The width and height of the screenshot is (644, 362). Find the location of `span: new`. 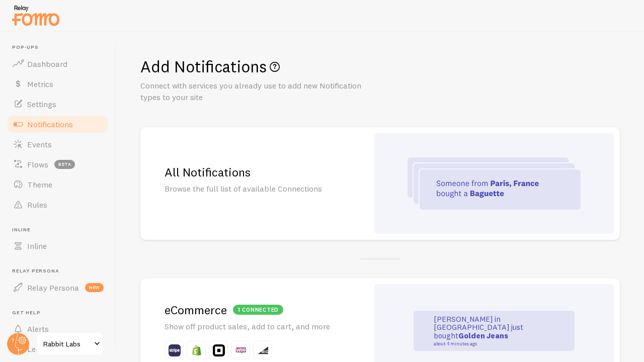

span: new is located at coordinates (94, 288).